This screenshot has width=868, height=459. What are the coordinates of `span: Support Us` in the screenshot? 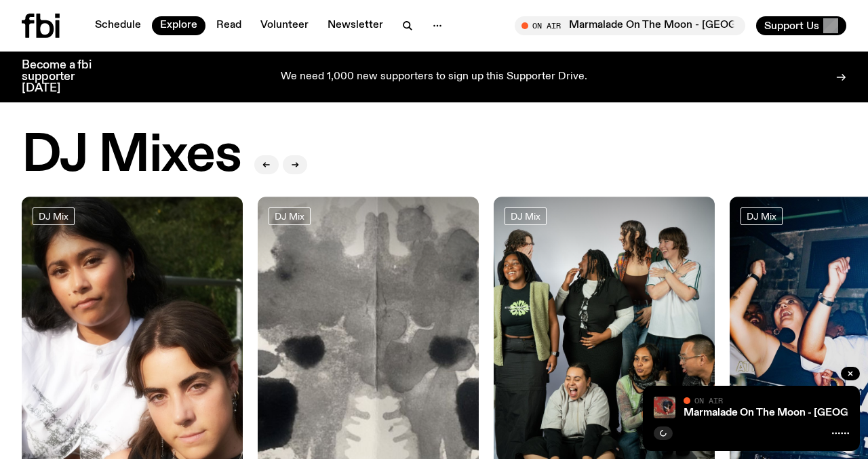 It's located at (791, 25).